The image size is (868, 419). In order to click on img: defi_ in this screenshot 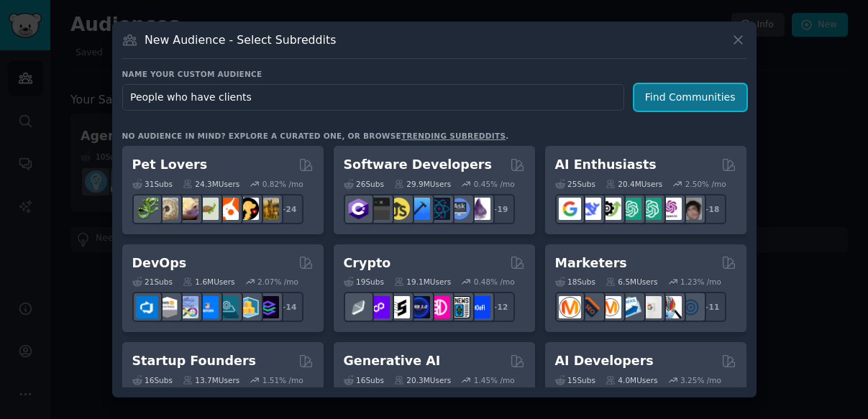, I will do `click(479, 307)`.